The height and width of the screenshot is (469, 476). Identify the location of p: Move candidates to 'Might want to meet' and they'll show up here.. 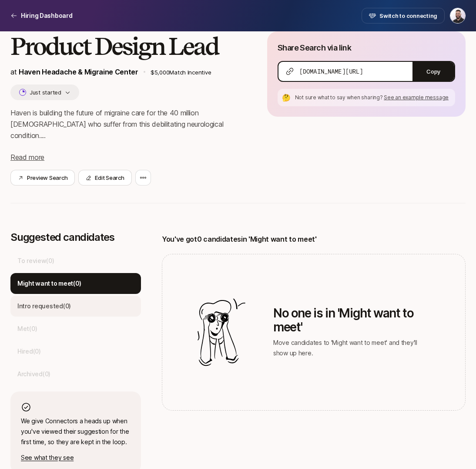
(352, 348).